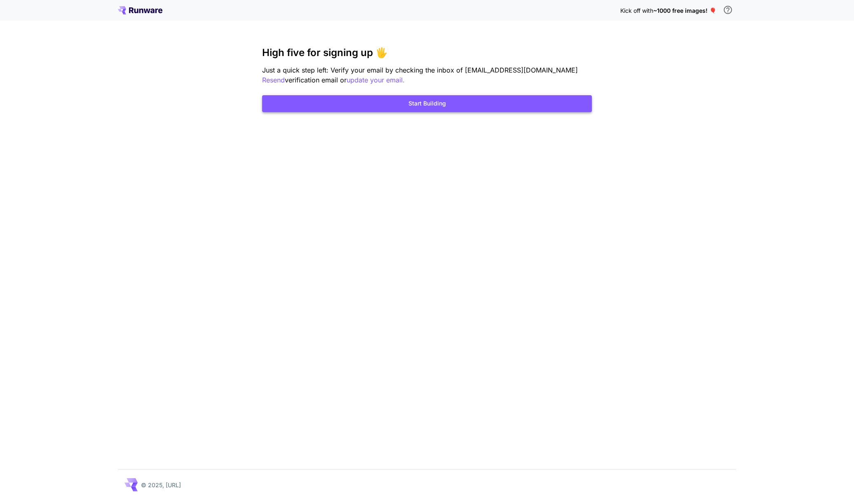  Describe the element at coordinates (427, 103) in the screenshot. I see `button: Start Building` at that location.